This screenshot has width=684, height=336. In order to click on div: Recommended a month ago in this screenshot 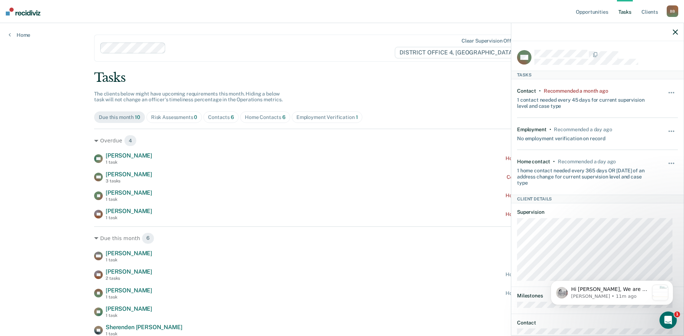, I will do `click(576, 91)`.